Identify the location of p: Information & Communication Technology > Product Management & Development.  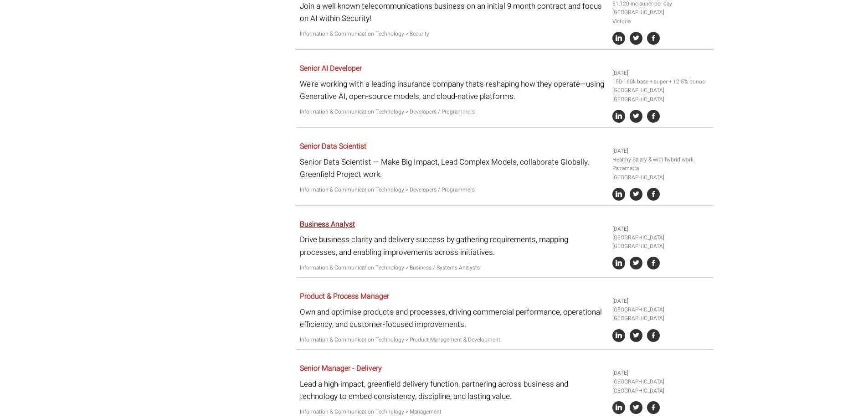
(453, 339).